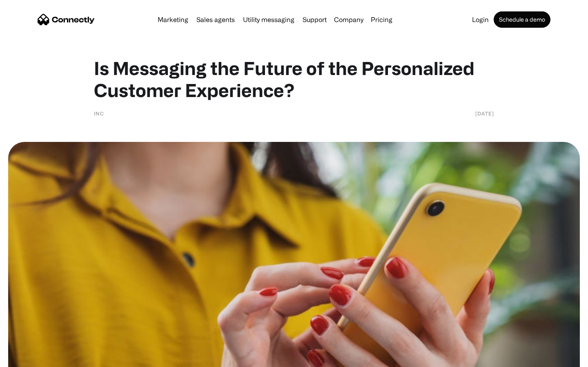 This screenshot has width=588, height=367. I want to click on a: Schedule a demo, so click(522, 20).